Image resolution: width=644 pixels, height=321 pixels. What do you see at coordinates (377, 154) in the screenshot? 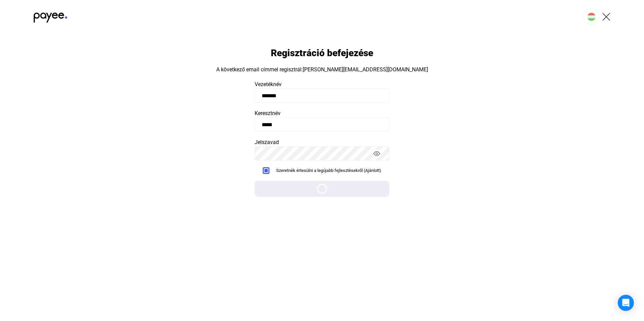
I see `img: eyes-on.svg` at bounding box center [377, 154].